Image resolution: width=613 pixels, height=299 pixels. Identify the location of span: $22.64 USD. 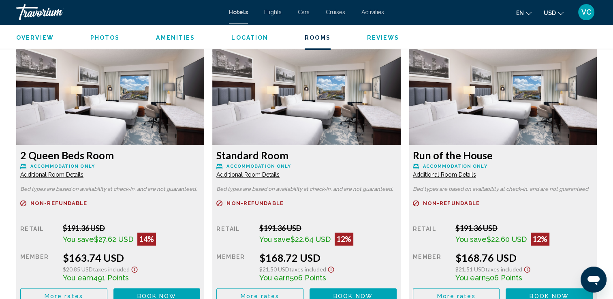
(310, 239).